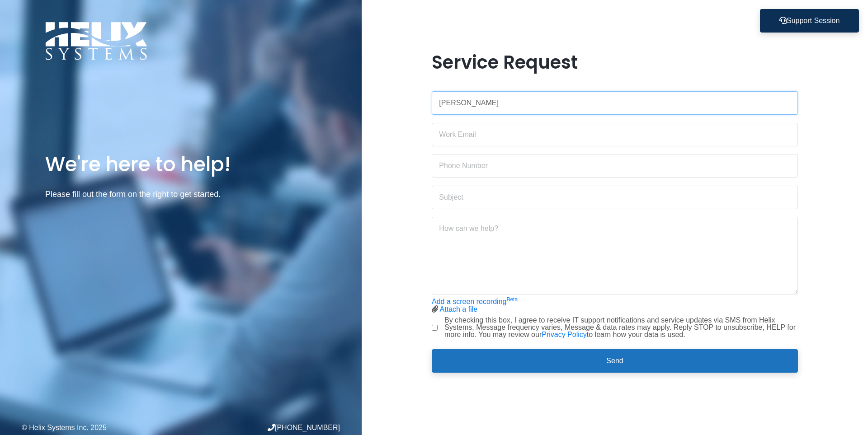  Describe the element at coordinates (615, 197) in the screenshot. I see `input: Subject` at that location.